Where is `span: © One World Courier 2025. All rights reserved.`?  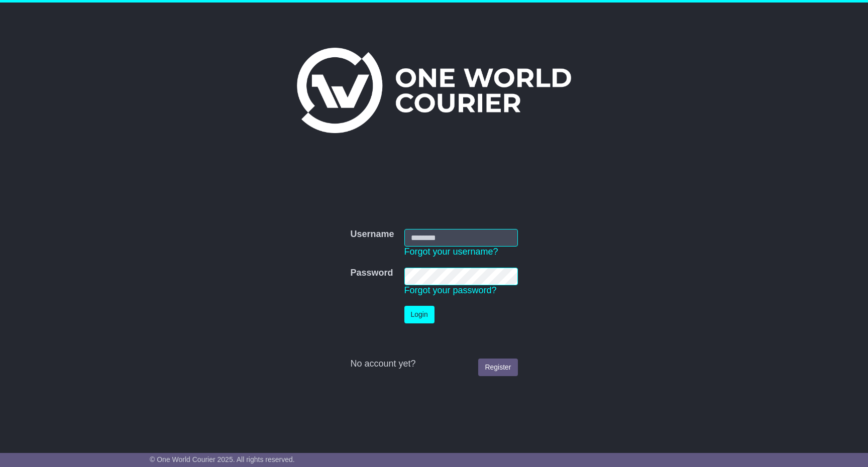
span: © One World Courier 2025. All rights reserved. is located at coordinates (222, 459).